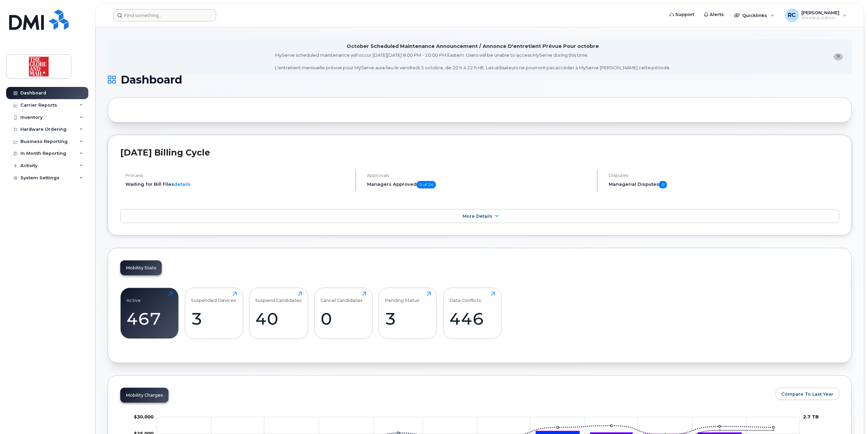 Image resolution: width=868 pixels, height=434 pixels. I want to click on div: Data Conflicts, so click(466, 297).